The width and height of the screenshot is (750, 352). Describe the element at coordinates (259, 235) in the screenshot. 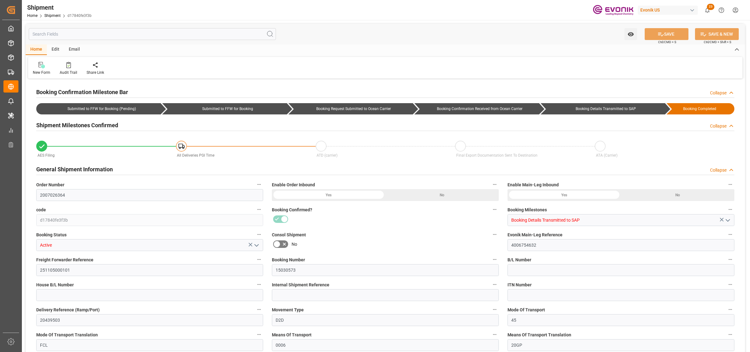

I see `button: Booking Status` at that location.